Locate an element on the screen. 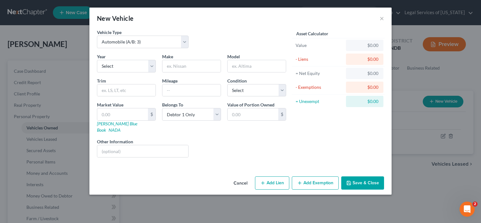 This screenshot has height=223, width=481. label: Model is located at coordinates (233, 56).